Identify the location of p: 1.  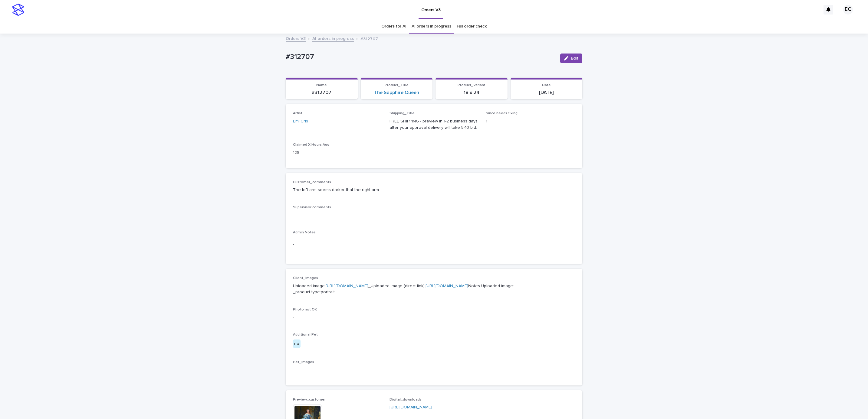
(530, 122).